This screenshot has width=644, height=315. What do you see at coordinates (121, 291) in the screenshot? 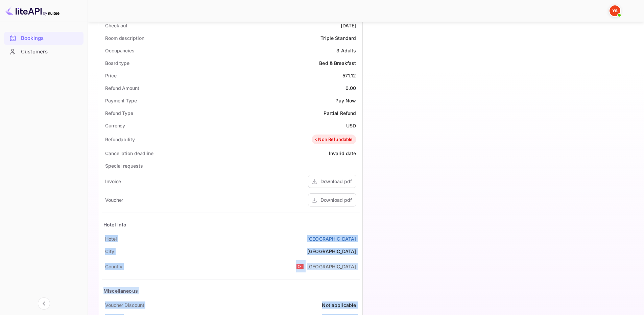
I see `div: Miscellaneous` at bounding box center [121, 291].